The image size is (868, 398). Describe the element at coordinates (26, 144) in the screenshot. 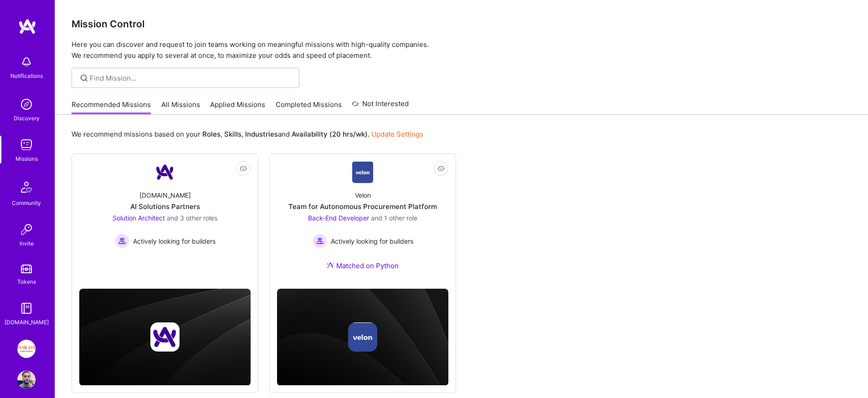

I see `img: teamwork` at that location.